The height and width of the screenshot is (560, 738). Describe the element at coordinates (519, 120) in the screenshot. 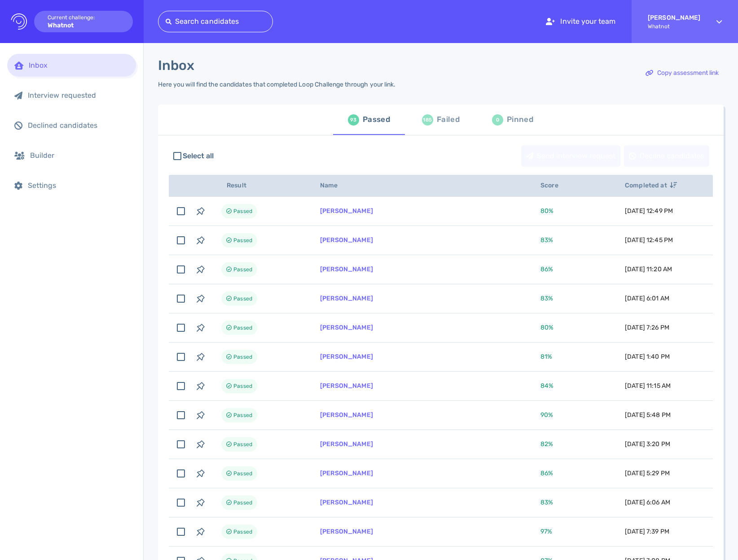

I see `div: Pinned` at that location.